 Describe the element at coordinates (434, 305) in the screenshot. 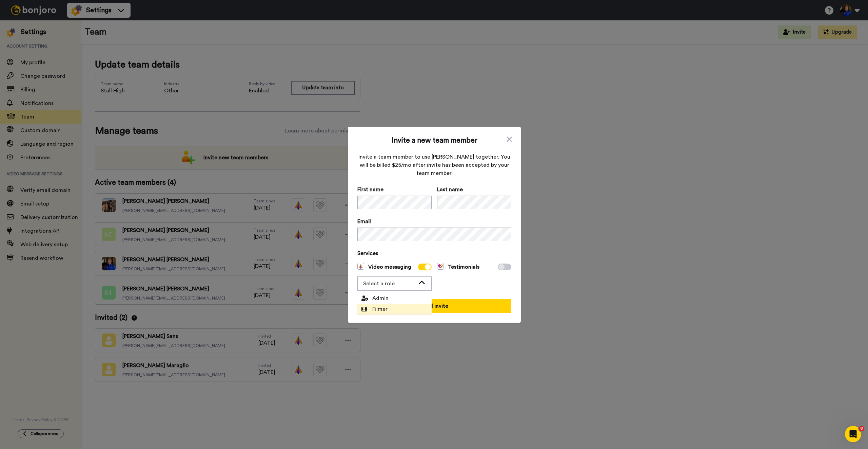

I see `button: Send invite` at that location.